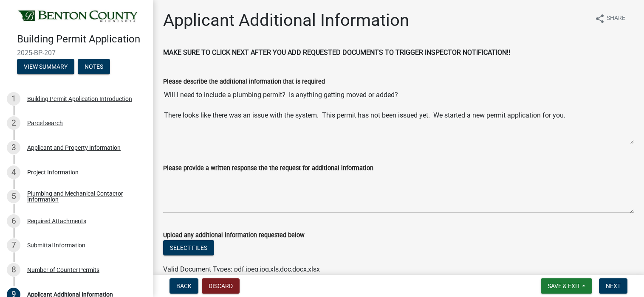  What do you see at coordinates (613, 286) in the screenshot?
I see `button: Next` at bounding box center [613, 286].